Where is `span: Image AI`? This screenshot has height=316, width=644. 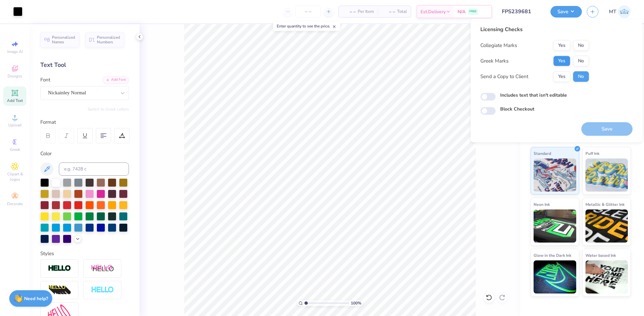 span: Image AI is located at coordinates (15, 52).